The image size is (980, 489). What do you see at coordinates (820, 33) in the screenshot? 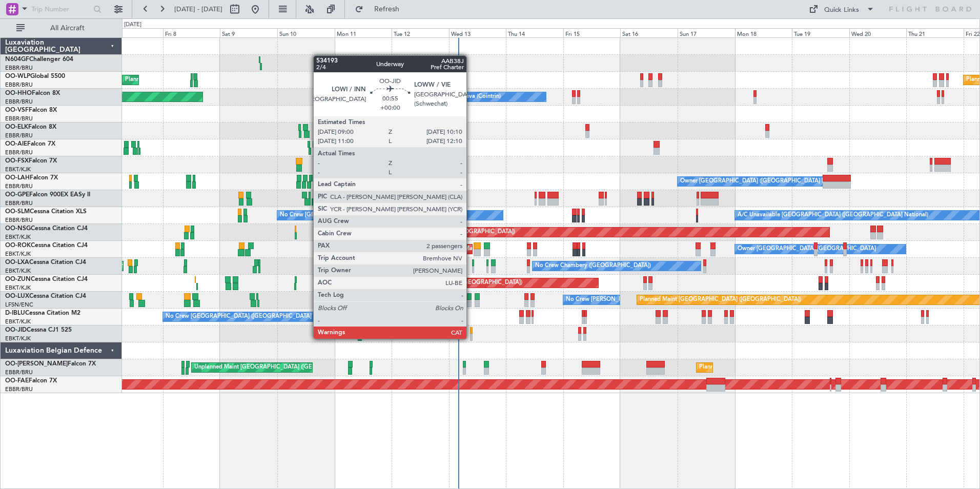
I see `div: Tue 19` at bounding box center [820, 33].